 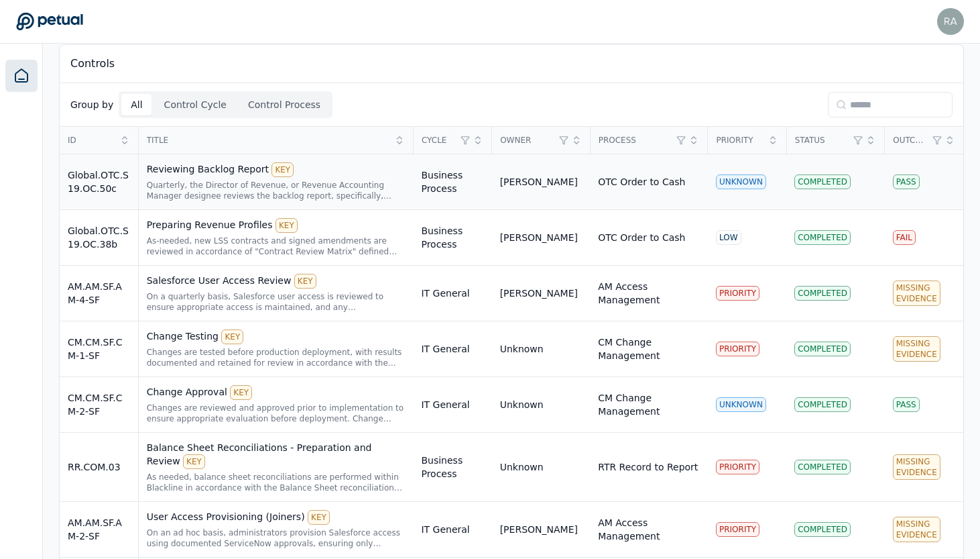 What do you see at coordinates (92, 63) in the screenshot?
I see `p: Controls` at bounding box center [92, 63].